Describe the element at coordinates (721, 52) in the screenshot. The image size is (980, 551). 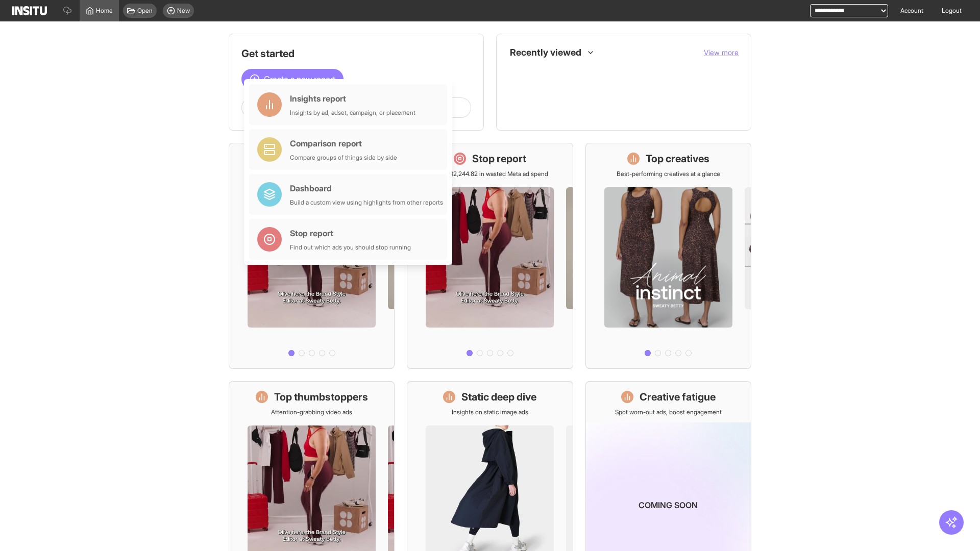
I see `span: View more` at that location.